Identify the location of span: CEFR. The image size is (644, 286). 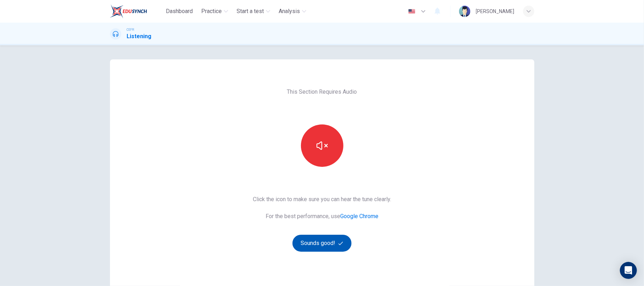
(130, 30).